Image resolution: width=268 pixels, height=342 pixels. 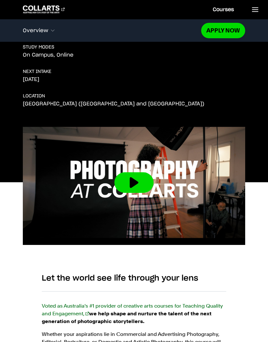 I want to click on span: Overview, so click(x=35, y=31).